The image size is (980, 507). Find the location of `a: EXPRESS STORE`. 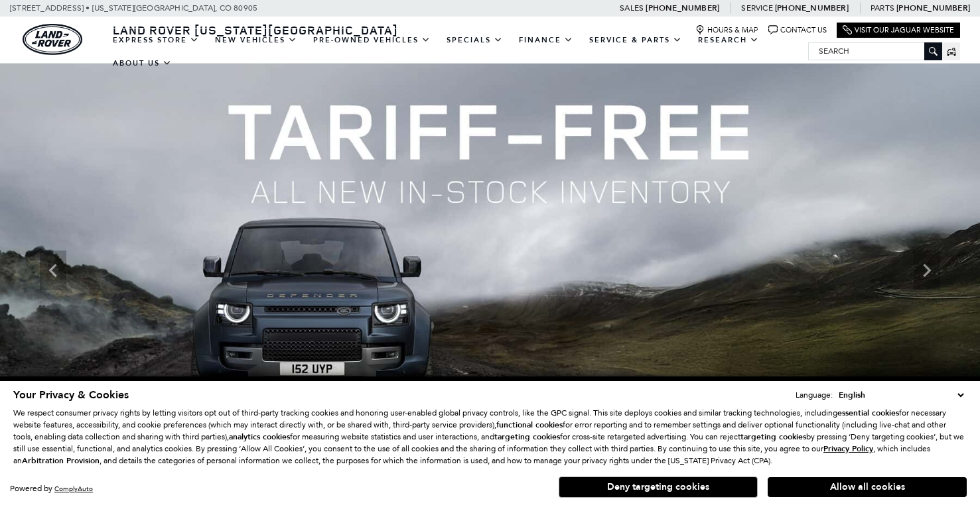

a: EXPRESS STORE is located at coordinates (156, 40).